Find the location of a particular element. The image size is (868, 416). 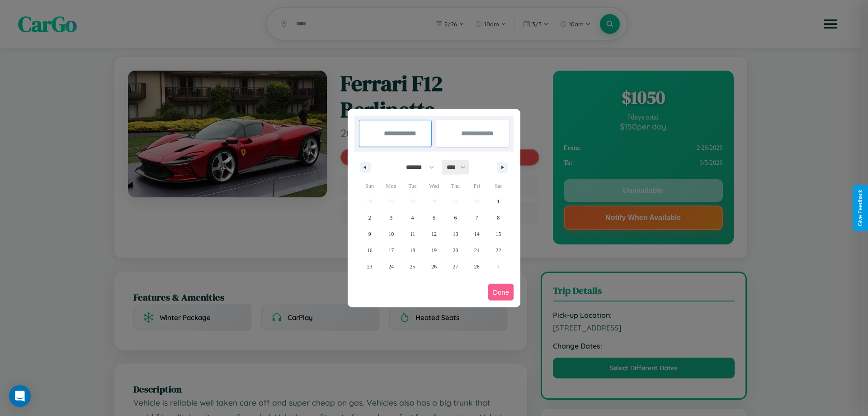

button: 7 is located at coordinates (477, 218).